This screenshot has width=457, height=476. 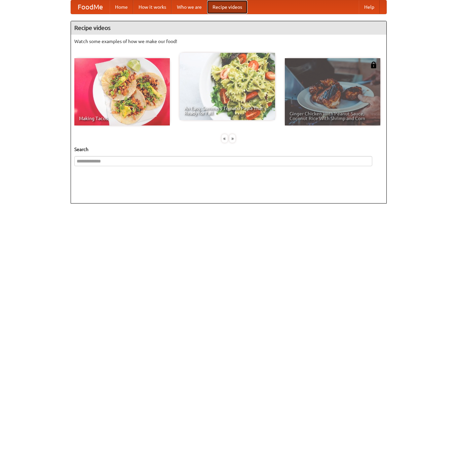 I want to click on img: 483408.png, so click(x=374, y=65).